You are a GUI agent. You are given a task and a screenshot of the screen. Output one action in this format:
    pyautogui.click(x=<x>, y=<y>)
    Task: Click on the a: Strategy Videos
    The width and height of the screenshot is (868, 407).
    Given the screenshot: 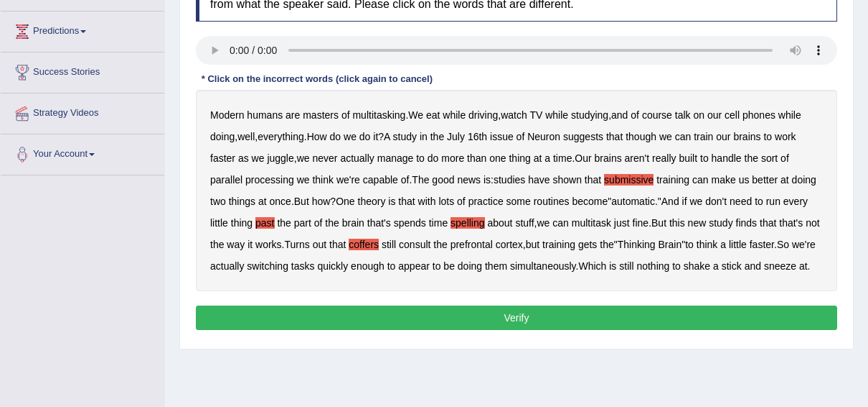 What is the action you would take?
    pyautogui.click(x=83, y=112)
    